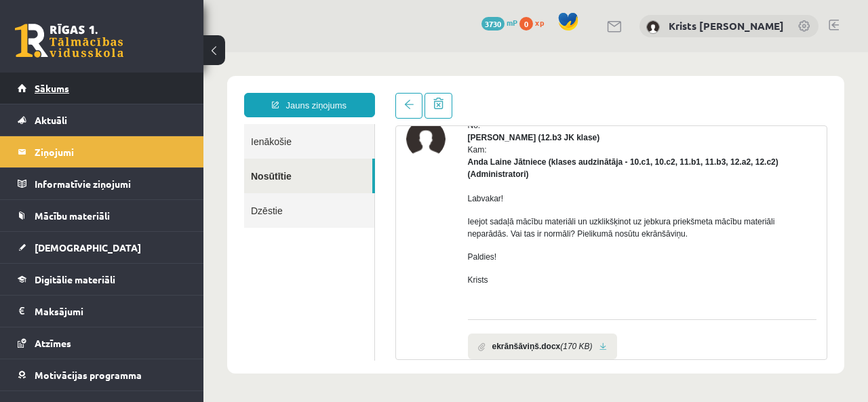  I want to click on a: Dzēstie, so click(106, 158).